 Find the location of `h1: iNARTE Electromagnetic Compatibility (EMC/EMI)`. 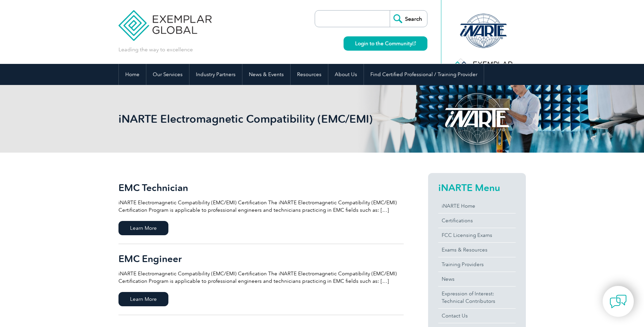

h1: iNARTE Electromagnetic Compatibility (EMC/EMI) is located at coordinates (249, 119).